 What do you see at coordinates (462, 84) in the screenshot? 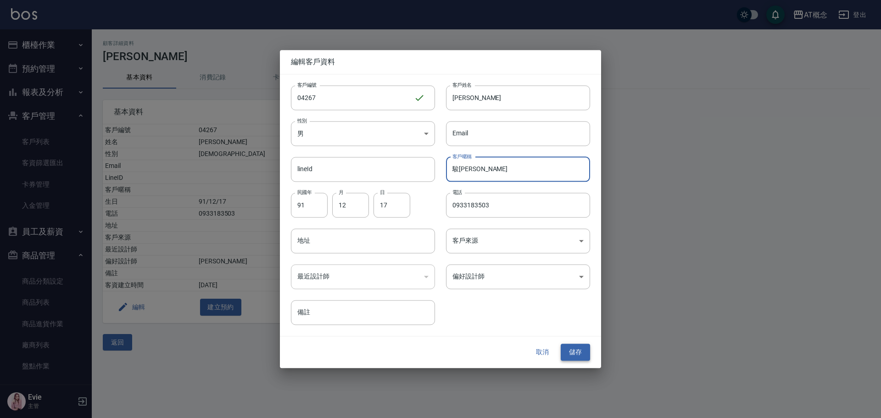
I see `label: 客戶姓名` at bounding box center [462, 84].